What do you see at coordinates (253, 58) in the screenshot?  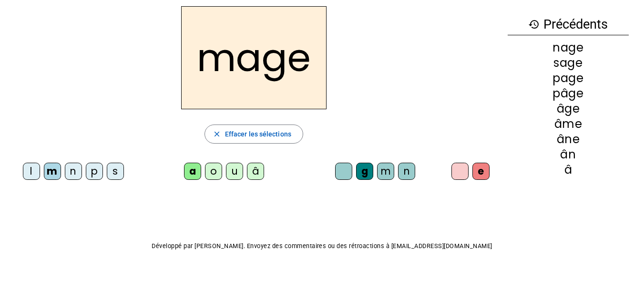 I see `h2: mage` at bounding box center [253, 58].